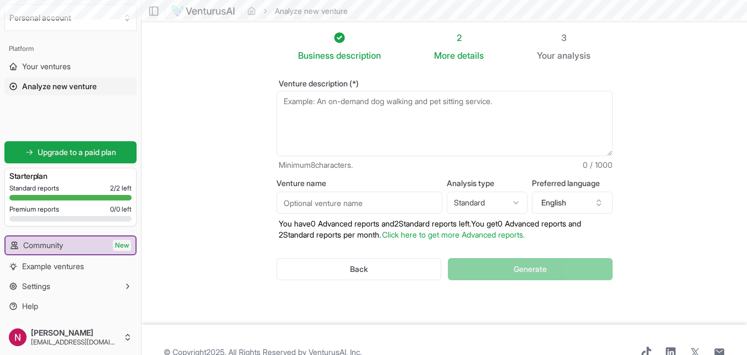 This screenshot has width=747, height=355. Describe the element at coordinates (70, 66) in the screenshot. I see `a: Your ventures` at that location.